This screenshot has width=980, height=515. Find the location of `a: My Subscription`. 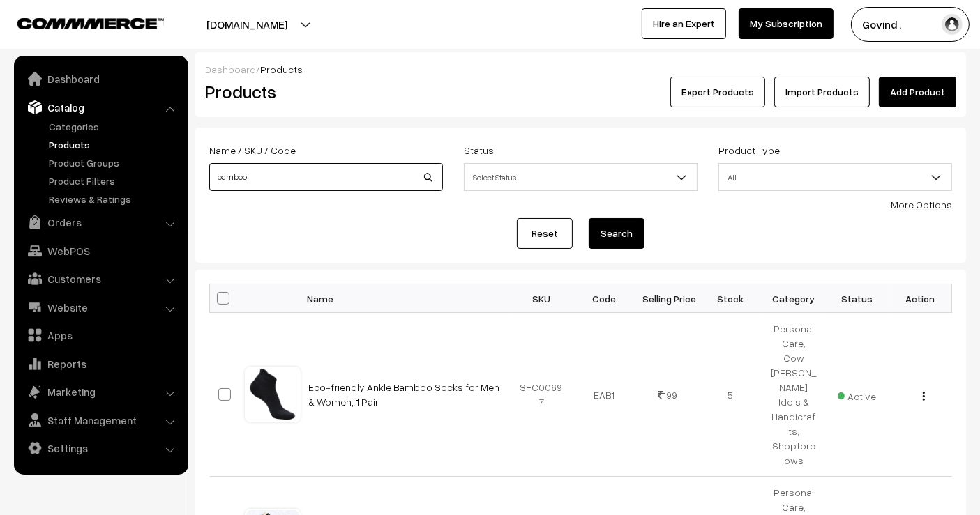

a: My Subscription is located at coordinates (786, 24).